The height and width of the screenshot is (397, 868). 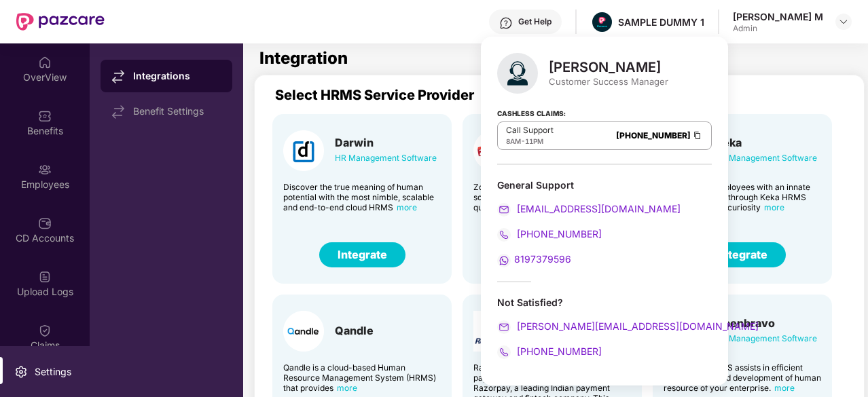 What do you see at coordinates (766, 323) in the screenshot?
I see `div: Openbravo` at bounding box center [766, 323].